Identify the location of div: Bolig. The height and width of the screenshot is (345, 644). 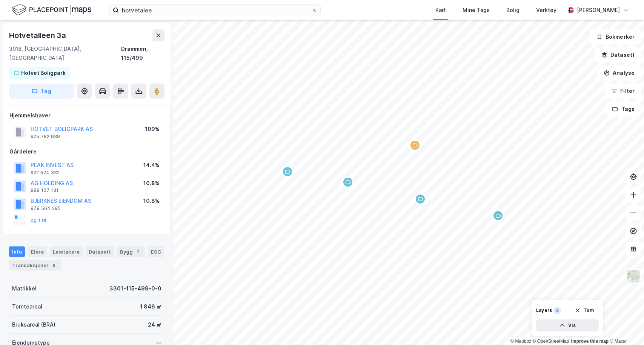
(513, 10).